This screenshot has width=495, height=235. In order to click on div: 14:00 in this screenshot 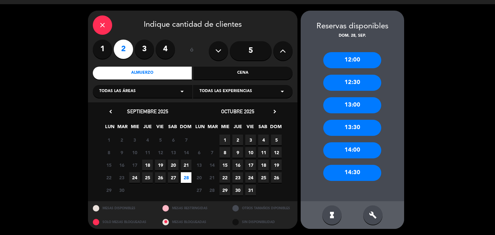, I will do `click(352, 151)`.